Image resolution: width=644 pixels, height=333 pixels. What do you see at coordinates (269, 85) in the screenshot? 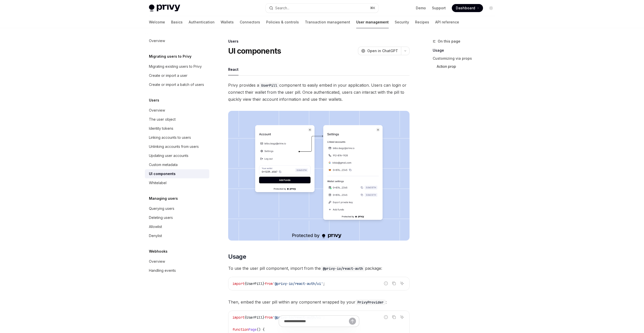
I see `code: UserPill` at bounding box center [269, 85].